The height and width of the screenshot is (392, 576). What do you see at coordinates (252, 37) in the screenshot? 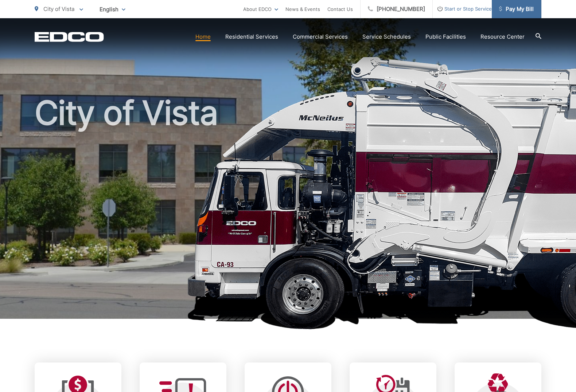
I see `a: Residential Services` at bounding box center [252, 37].